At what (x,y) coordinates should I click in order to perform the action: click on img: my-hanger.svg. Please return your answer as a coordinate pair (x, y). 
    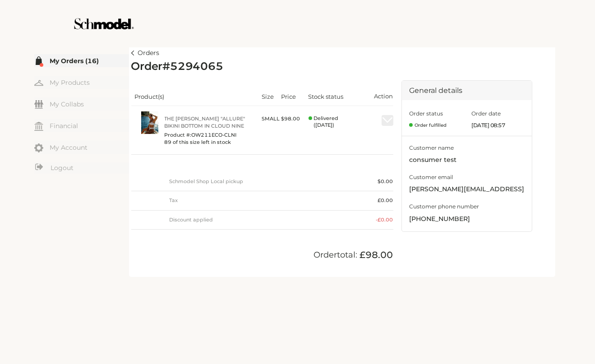
    Looking at the image, I should click on (39, 83).